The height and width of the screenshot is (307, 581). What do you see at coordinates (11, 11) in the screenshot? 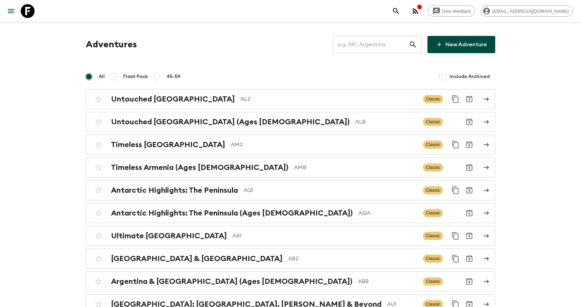
I see `button: menu` at bounding box center [11, 11].